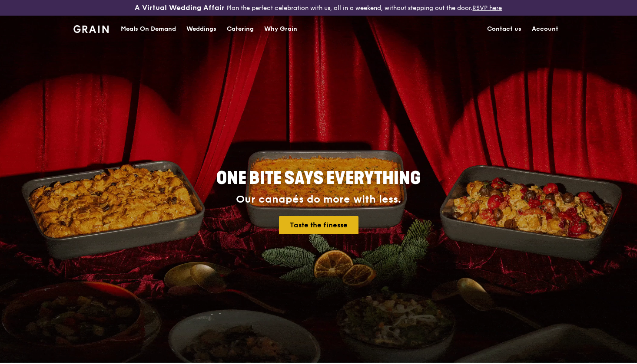 This screenshot has width=637, height=364. Describe the element at coordinates (318, 200) in the screenshot. I see `div: Our canapés do more with less.` at that location.